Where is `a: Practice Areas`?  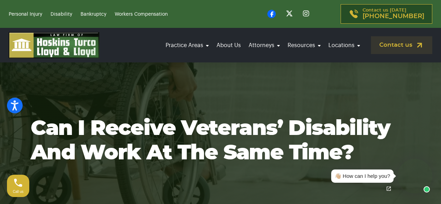 a: Practice Areas is located at coordinates (187, 45).